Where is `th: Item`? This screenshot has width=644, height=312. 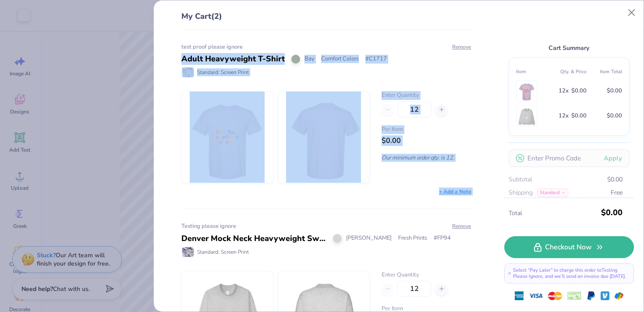
th: Item is located at coordinates (534, 71).